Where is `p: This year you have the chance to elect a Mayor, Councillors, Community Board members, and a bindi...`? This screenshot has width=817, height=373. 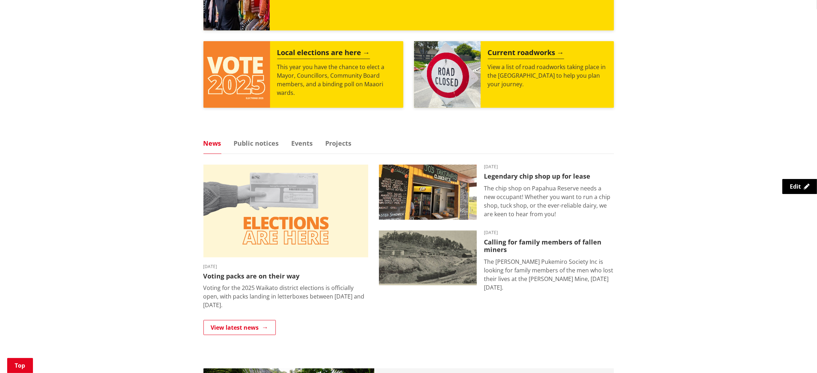
p: This year you have the chance to elect a Mayor, Councillors, Community Board members, and a bindi... is located at coordinates (337, 80).